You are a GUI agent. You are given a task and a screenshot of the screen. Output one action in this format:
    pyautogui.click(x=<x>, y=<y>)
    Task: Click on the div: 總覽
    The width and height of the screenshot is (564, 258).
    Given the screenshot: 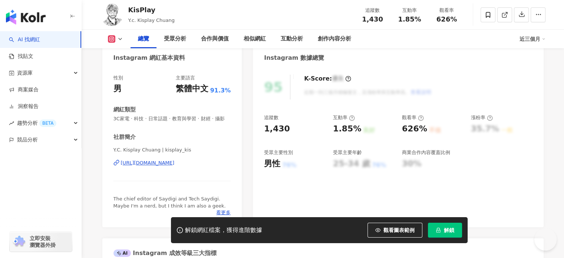 What is the action you would take?
    pyautogui.click(x=144, y=39)
    